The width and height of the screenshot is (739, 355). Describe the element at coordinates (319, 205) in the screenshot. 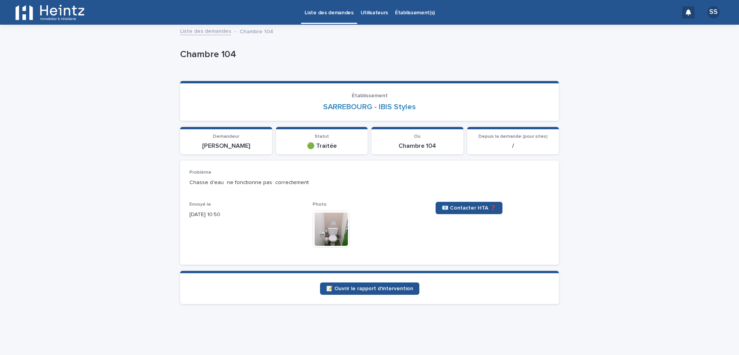

I see `span: Photo` at that location.